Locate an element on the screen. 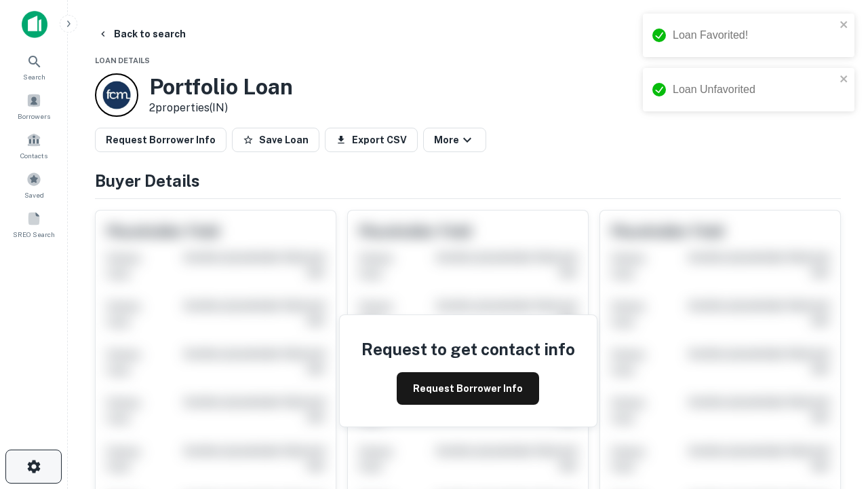 The image size is (868, 489). h4: Buyer Details is located at coordinates (468, 180).